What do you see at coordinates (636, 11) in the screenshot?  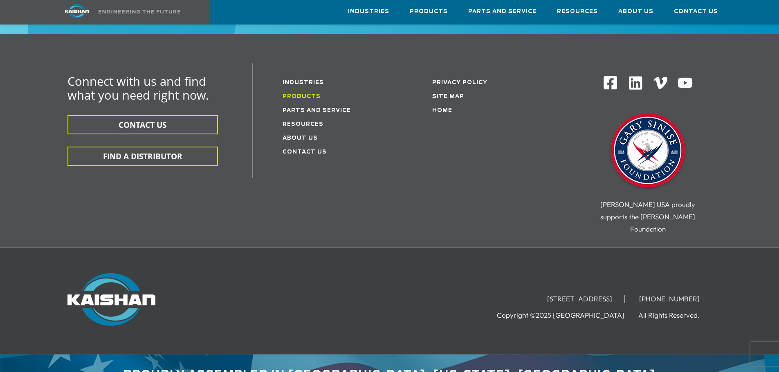 I see `span: About Us` at bounding box center [636, 11].